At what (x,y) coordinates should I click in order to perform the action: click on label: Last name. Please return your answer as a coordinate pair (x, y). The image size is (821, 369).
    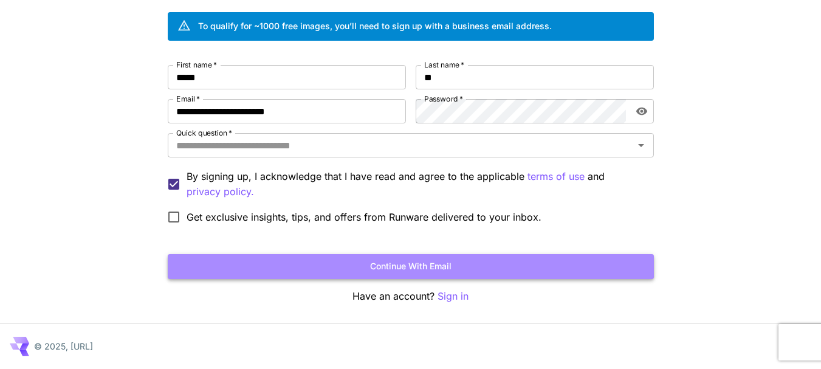
    Looking at the image, I should click on (444, 64).